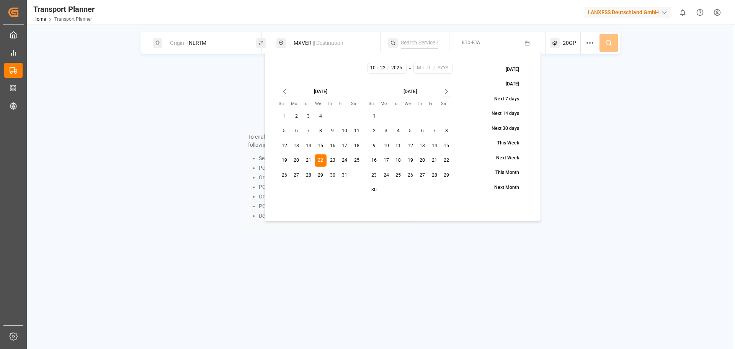 The image size is (735, 349). Describe the element at coordinates (435, 146) in the screenshot. I see `button: 14` at that location.